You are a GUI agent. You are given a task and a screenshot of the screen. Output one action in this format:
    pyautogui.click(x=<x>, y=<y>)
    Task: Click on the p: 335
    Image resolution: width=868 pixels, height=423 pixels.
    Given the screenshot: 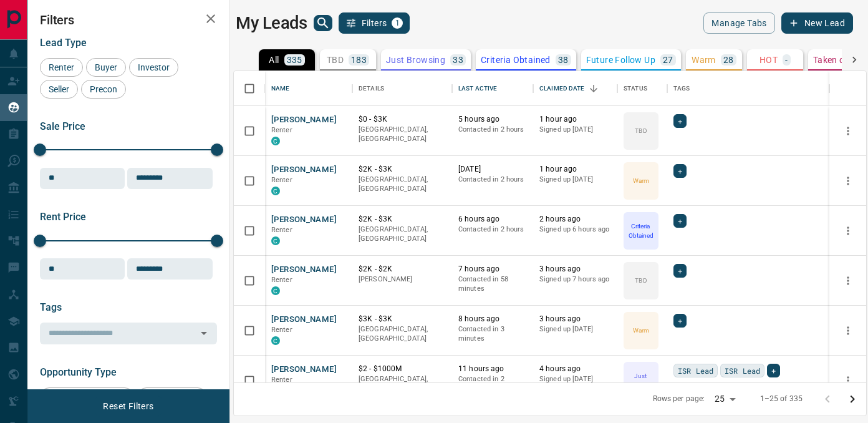 What is the action you would take?
    pyautogui.click(x=294, y=60)
    